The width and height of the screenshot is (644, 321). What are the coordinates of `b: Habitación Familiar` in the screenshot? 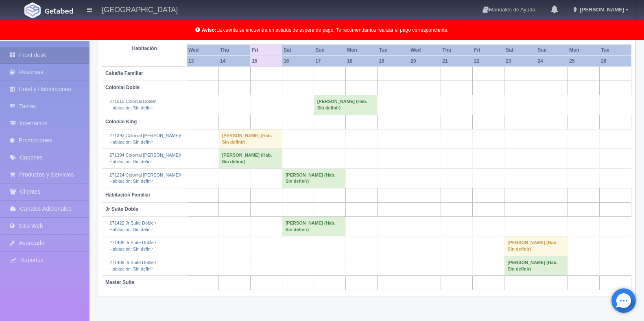 It's located at (128, 195).